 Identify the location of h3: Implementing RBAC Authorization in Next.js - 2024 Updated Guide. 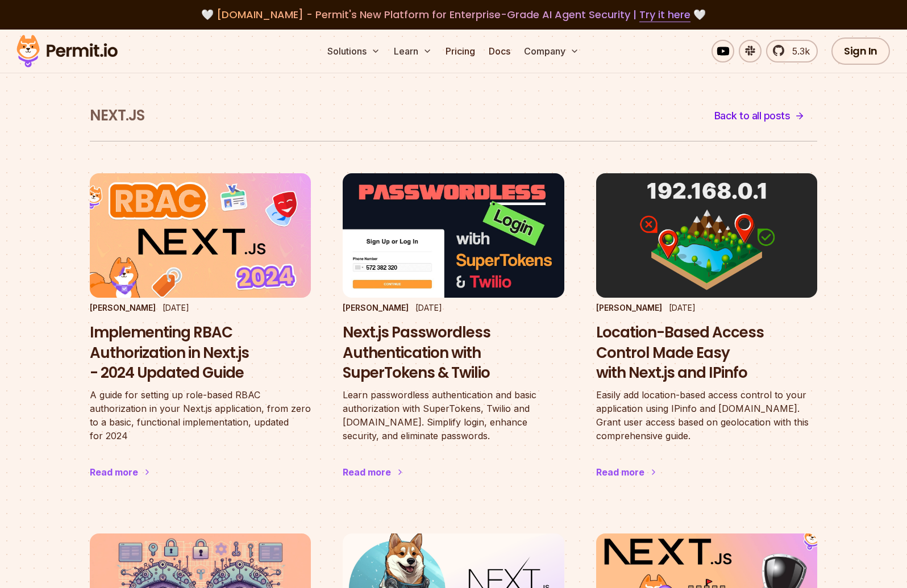
(200, 353).